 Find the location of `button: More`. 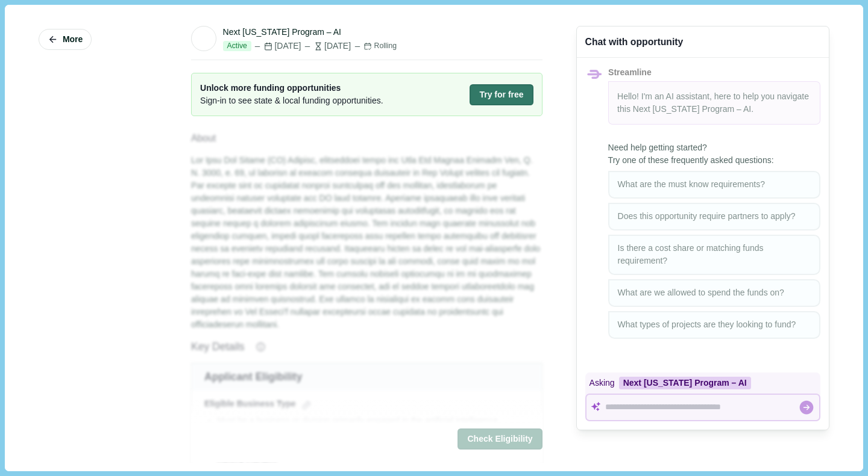

button: More is located at coordinates (65, 39).